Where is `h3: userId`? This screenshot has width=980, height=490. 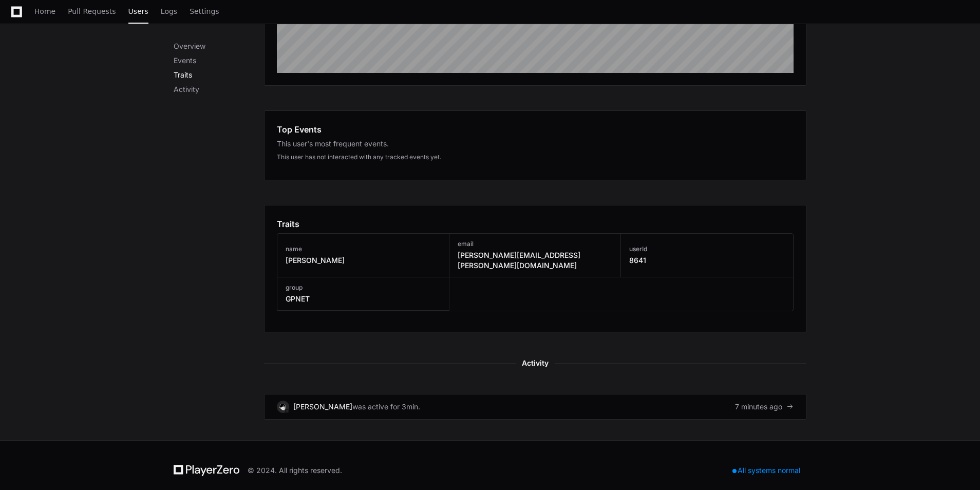
h3: userId is located at coordinates (638, 249).